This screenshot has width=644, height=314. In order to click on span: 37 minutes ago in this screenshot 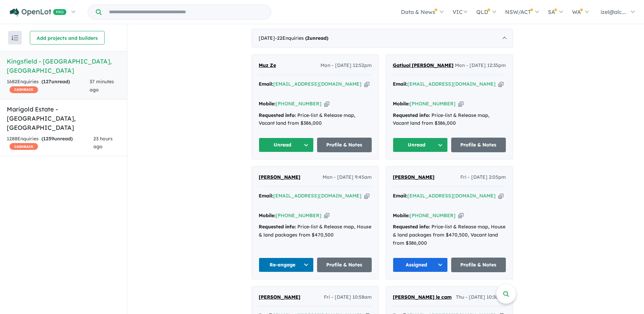, I will do `click(102, 86)`.